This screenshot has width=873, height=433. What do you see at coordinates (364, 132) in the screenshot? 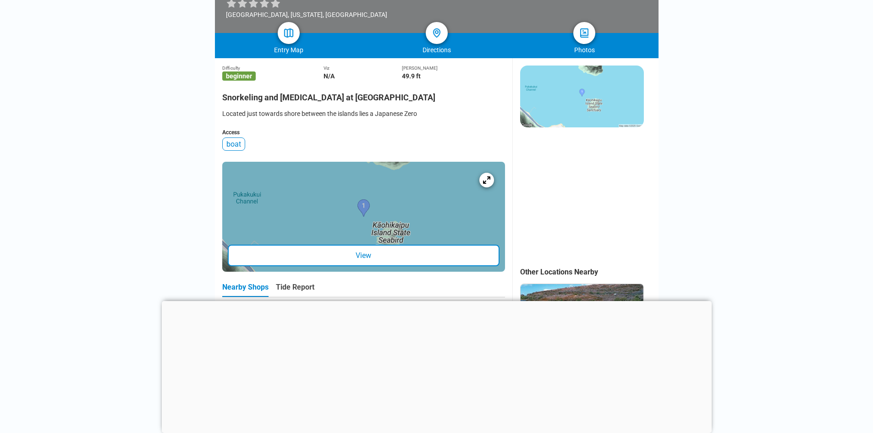
I see `div: Access` at bounding box center [364, 132].